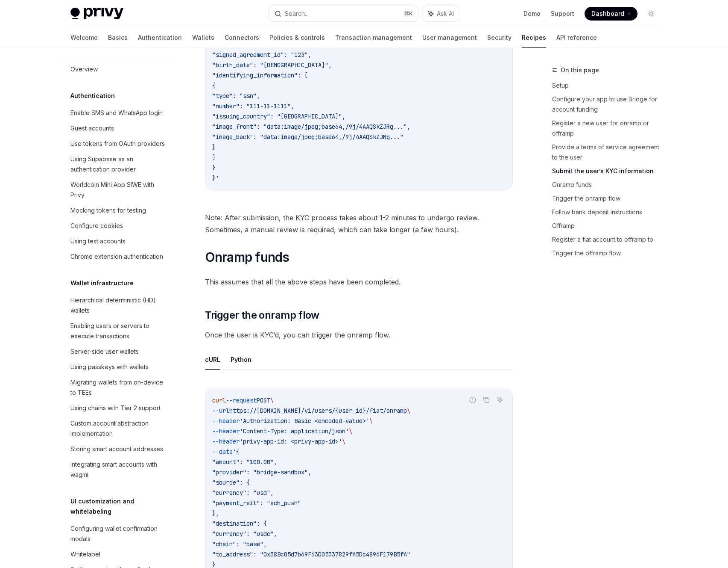 The height and width of the screenshot is (568, 728). What do you see at coordinates (608, 185) in the screenshot?
I see `a: Onramp funds` at bounding box center [608, 185].